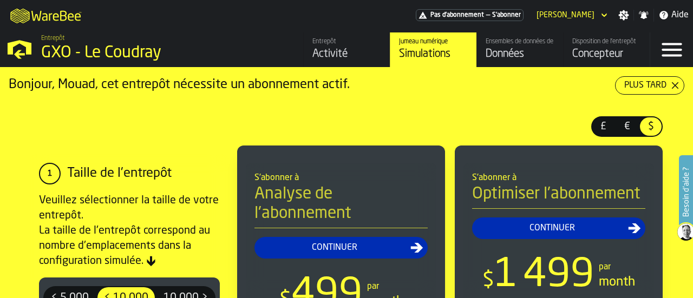 The height and width of the screenshot is (298, 693). Describe the element at coordinates (650, 127) in the screenshot. I see `label: button-switch-multi-$` at that location.